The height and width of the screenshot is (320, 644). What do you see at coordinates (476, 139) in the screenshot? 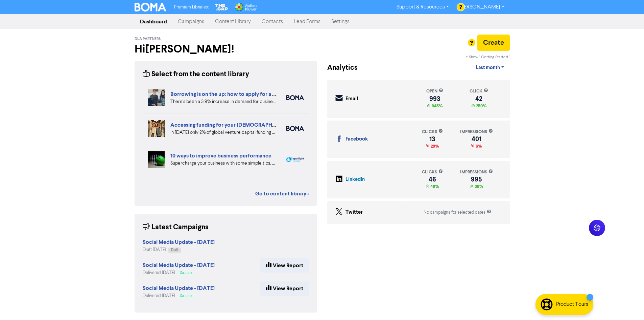
I see `div: 401` at bounding box center [476, 139].